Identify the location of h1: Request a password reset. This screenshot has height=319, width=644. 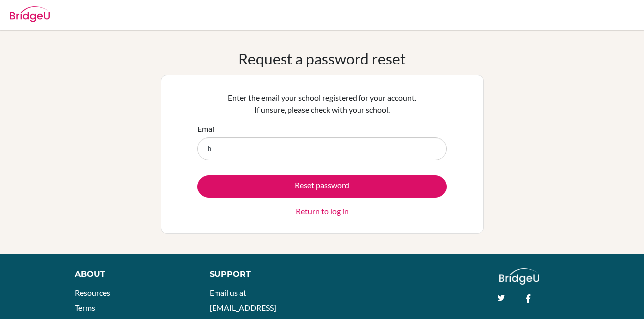
(322, 59).